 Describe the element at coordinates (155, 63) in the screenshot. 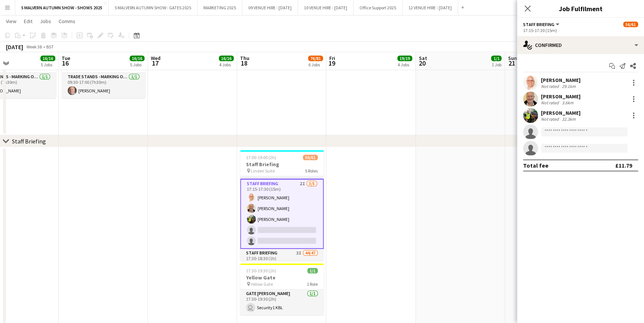

I see `span: 17` at that location.